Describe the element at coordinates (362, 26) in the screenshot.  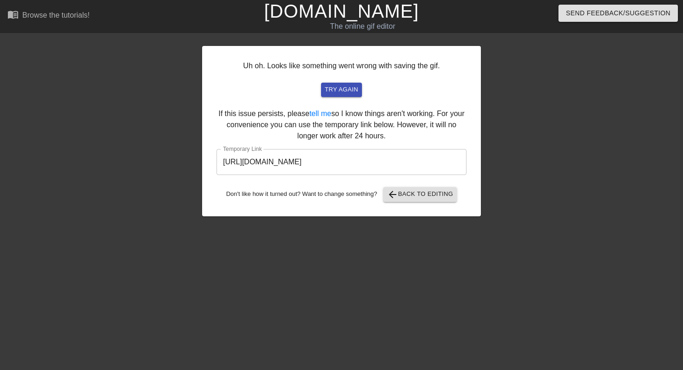
I see `div: The online gif editor` at that location.